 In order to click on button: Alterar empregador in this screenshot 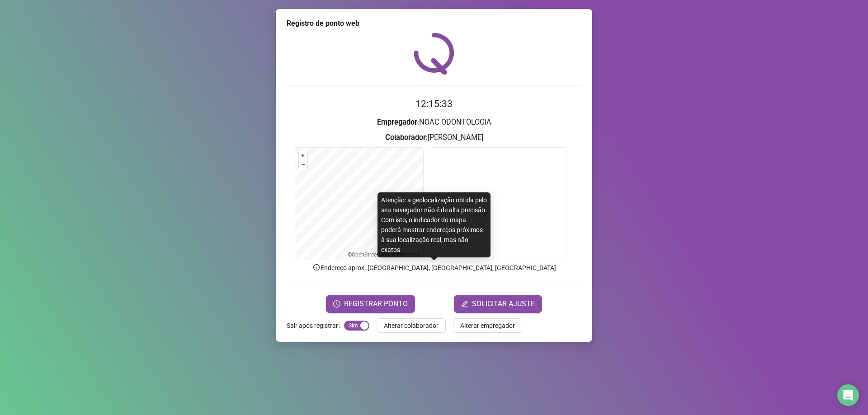, I will do `click(487, 326)`.